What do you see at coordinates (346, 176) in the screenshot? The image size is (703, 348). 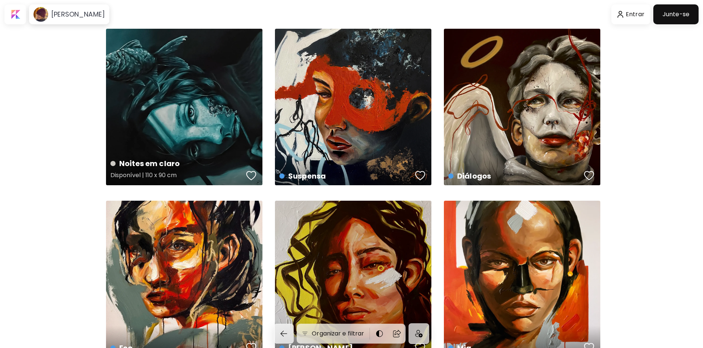 I see `h4: Suspensa` at bounding box center [346, 176].